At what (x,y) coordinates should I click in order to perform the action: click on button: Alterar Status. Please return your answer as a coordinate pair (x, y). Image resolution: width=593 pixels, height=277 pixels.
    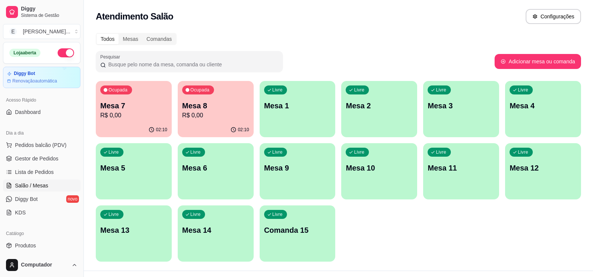
    Looking at the image, I should click on (66, 53).